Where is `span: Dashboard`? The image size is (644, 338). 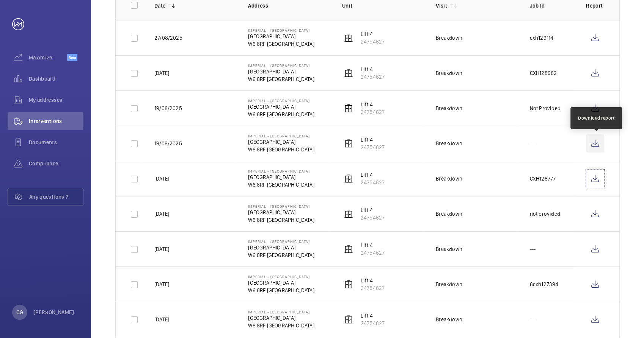 span: Dashboard is located at coordinates (56, 79).